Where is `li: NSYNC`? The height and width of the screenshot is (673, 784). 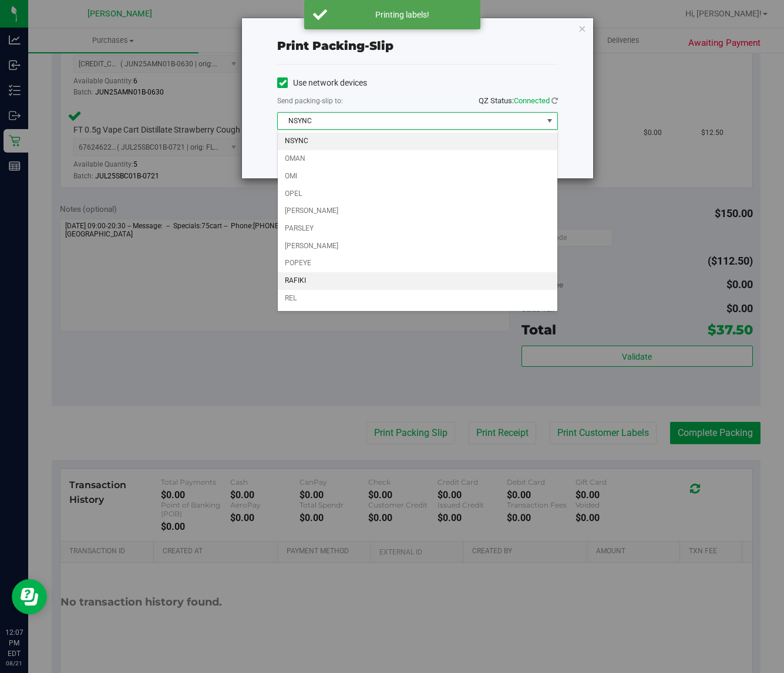
li: NSYNC is located at coordinates (418, 142).